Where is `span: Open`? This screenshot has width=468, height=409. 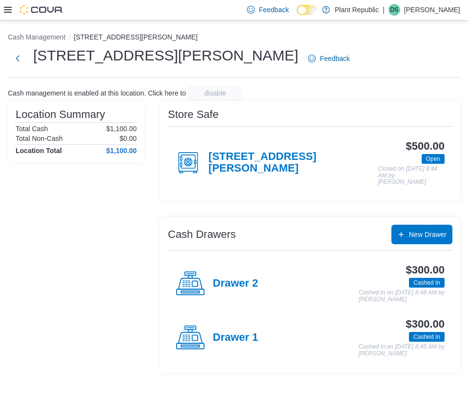
span: Open is located at coordinates (433, 159).